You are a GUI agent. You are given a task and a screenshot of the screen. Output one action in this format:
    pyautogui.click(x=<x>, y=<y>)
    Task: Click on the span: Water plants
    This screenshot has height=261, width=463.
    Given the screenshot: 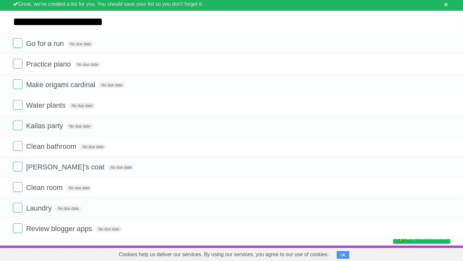 What is the action you would take?
    pyautogui.click(x=47, y=105)
    